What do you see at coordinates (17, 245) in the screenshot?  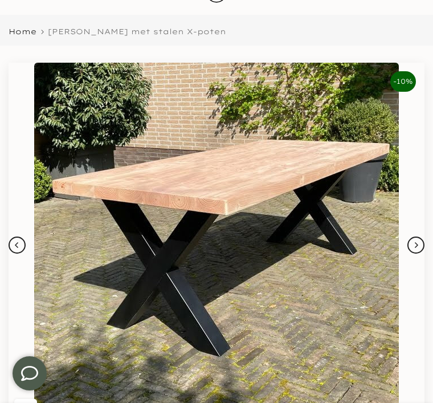 I see `button: Previous` at bounding box center [17, 245].